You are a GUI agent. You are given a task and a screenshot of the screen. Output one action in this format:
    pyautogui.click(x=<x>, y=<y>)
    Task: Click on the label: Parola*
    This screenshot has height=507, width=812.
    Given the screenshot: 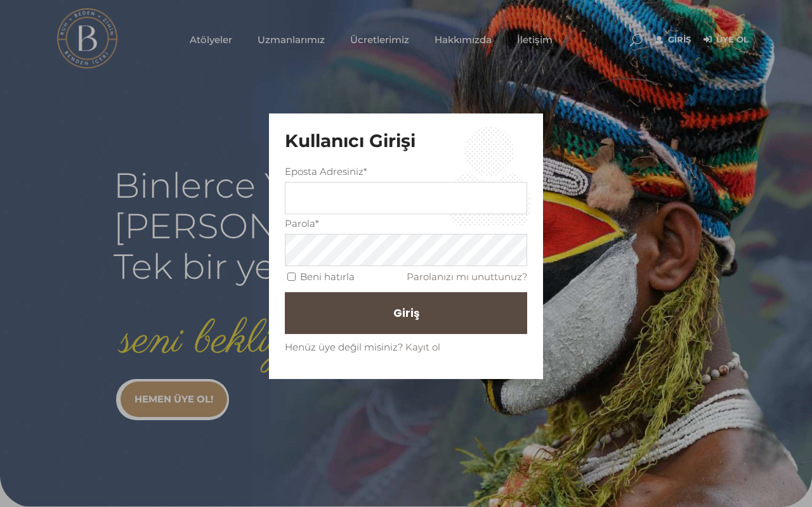 What is the action you would take?
    pyautogui.click(x=302, y=223)
    